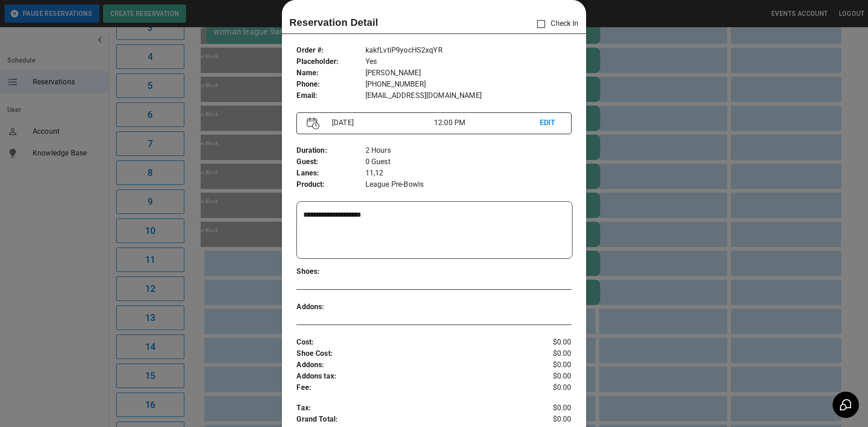 The width and height of the screenshot is (868, 427). I want to click on p: EDIT, so click(550, 123).